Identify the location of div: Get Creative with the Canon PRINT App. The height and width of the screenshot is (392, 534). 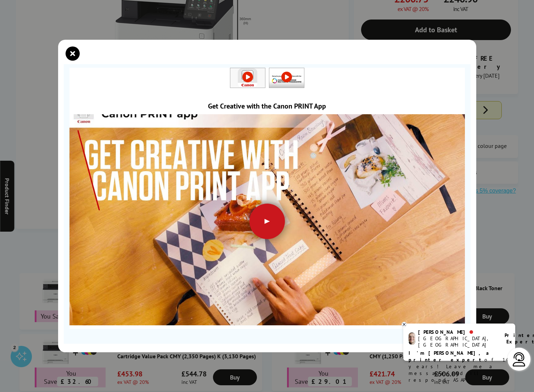
(267, 106).